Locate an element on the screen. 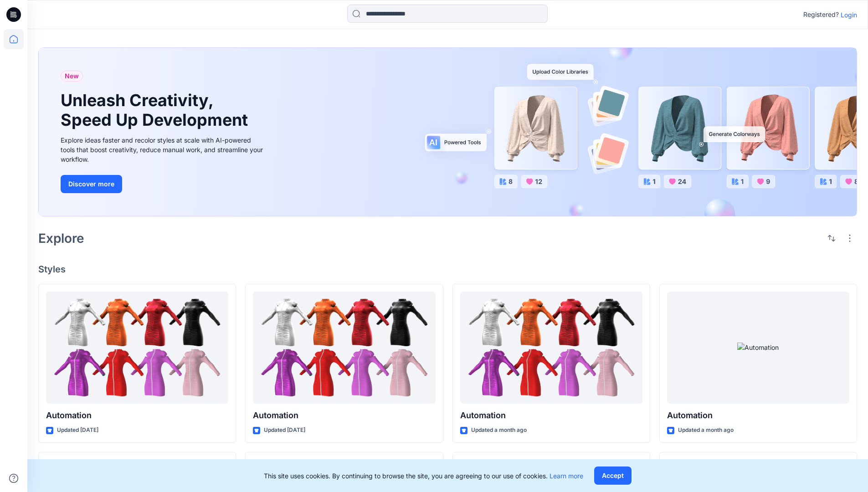  h1: Unleash Creativity, Speed Up Development is located at coordinates (156, 110).